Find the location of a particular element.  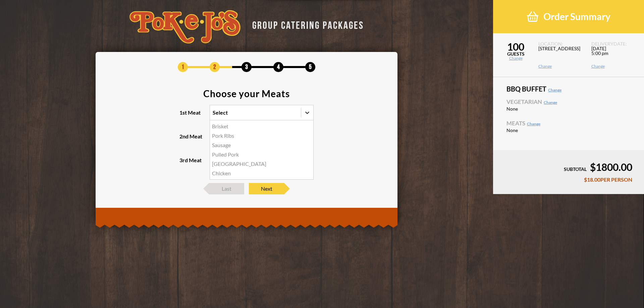

div: Pulled Pork is located at coordinates (262, 155).